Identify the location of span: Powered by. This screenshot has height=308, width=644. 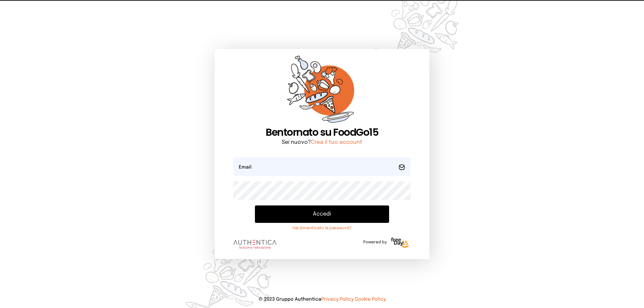
(375, 242).